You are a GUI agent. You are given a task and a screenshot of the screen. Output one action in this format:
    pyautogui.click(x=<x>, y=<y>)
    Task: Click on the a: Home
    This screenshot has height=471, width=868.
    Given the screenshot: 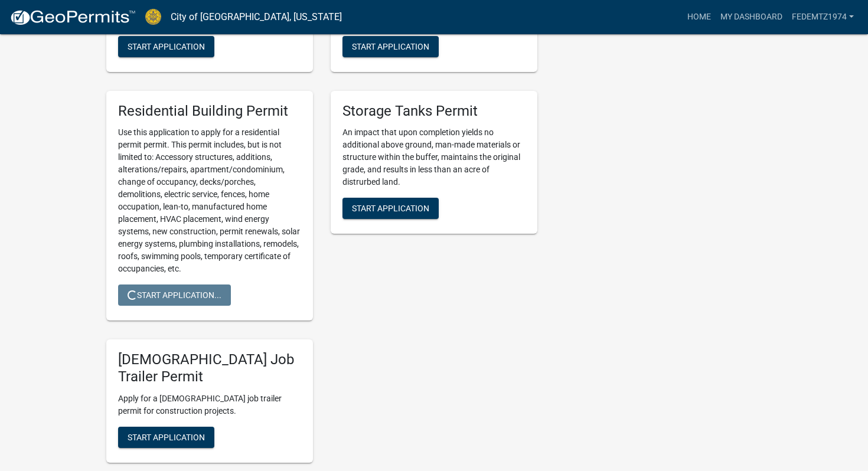 What is the action you would take?
    pyautogui.click(x=699, y=17)
    